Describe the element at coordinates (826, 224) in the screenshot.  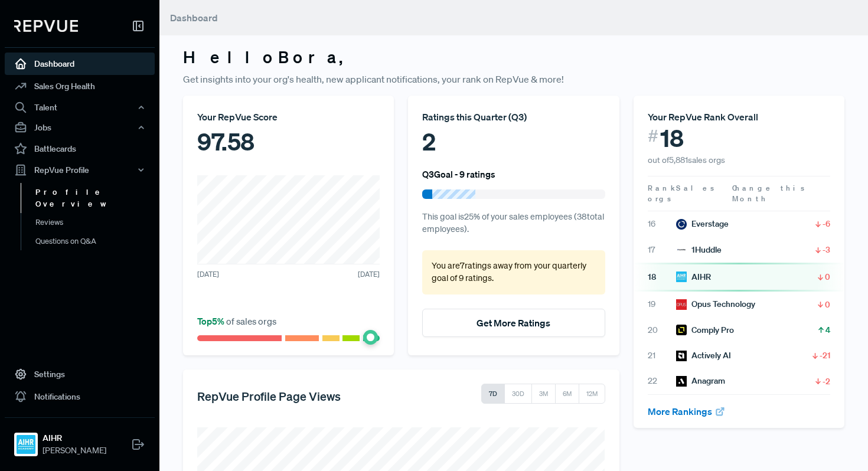
I see `span: -6` at that location.